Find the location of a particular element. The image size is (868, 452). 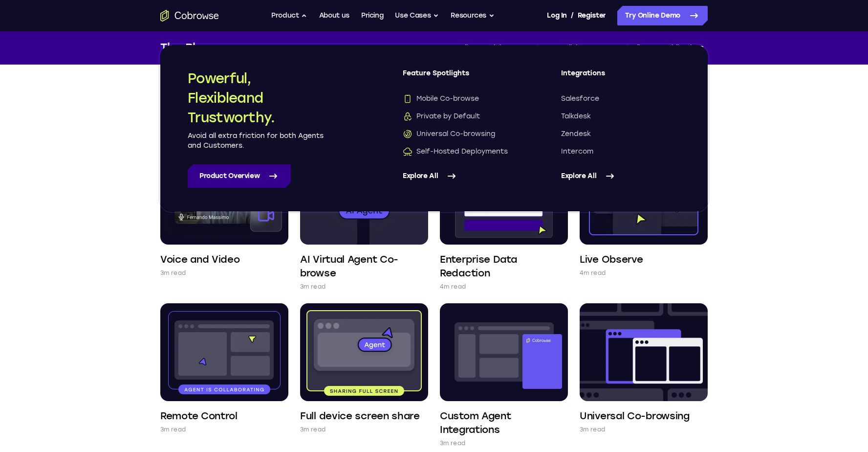

a: Talkdesk is located at coordinates (621, 116).